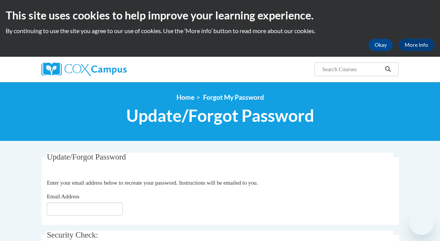 The width and height of the screenshot is (440, 241). Describe the element at coordinates (97, 69) in the screenshot. I see `a: Cox Campus` at that location.